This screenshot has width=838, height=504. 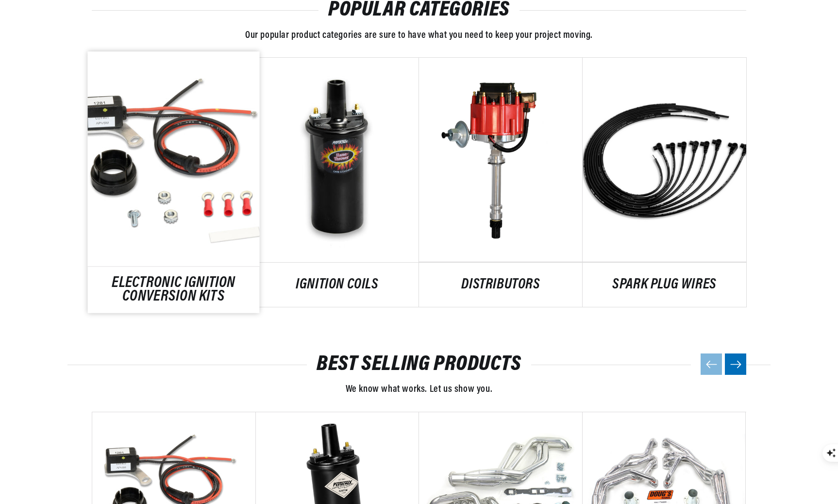 I want to click on p: We know what works. Let us show you., so click(x=419, y=390).